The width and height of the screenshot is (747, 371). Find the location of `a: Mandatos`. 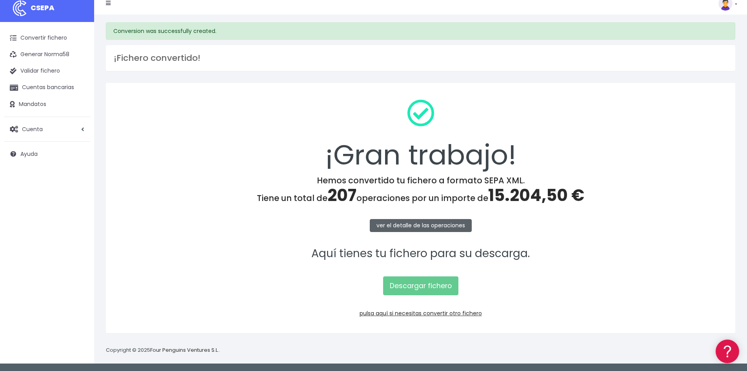

a: Mandatos is located at coordinates (47, 104).